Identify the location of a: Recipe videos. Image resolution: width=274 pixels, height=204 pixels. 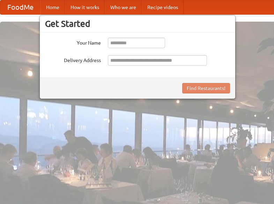
(163, 7).